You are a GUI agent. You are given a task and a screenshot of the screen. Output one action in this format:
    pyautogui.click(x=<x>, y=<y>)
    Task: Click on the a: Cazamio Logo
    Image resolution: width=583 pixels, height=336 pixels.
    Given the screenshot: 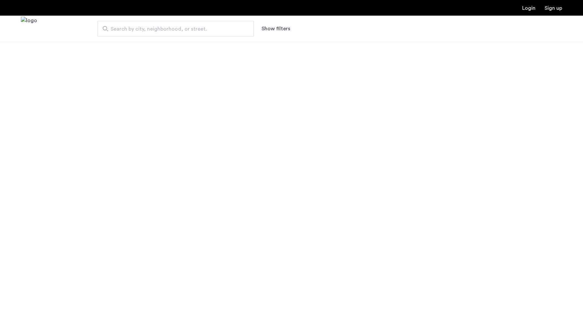 What is the action you would take?
    pyautogui.click(x=29, y=29)
    